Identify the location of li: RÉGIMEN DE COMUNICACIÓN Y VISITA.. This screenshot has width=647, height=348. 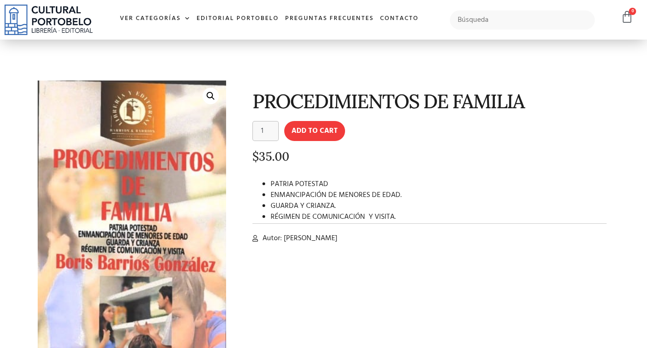
(439, 217).